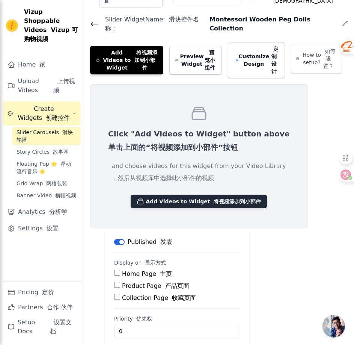  What do you see at coordinates (317, 60) in the screenshot?
I see `a: How to setup? 如何设置？` at bounding box center [317, 60].